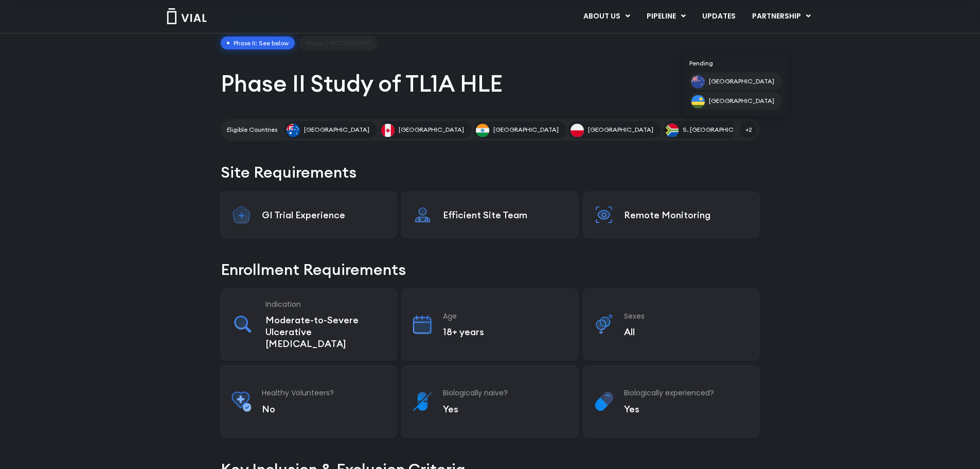  What do you see at coordinates (749, 130) in the screenshot?
I see `span: +2` at bounding box center [749, 130].